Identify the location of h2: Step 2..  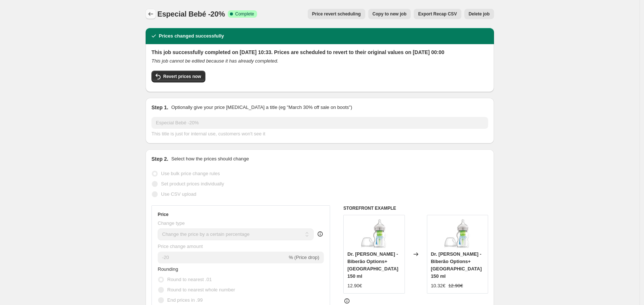
(160, 159).